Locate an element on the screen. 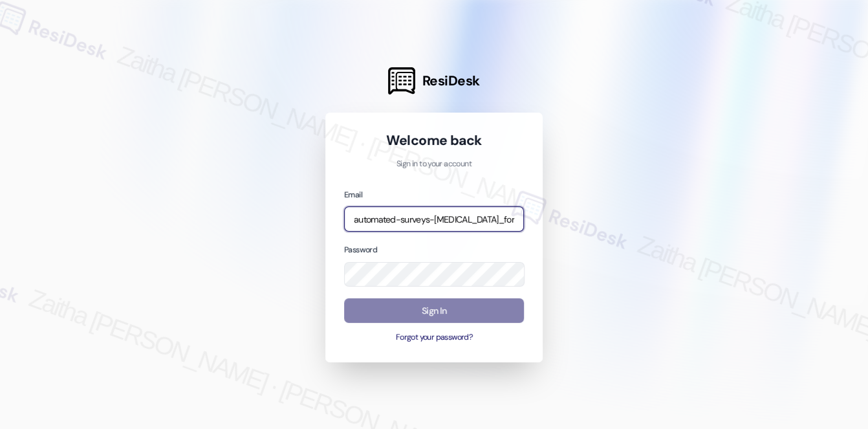 Image resolution: width=868 pixels, height=429 pixels. label: Email is located at coordinates (353, 195).